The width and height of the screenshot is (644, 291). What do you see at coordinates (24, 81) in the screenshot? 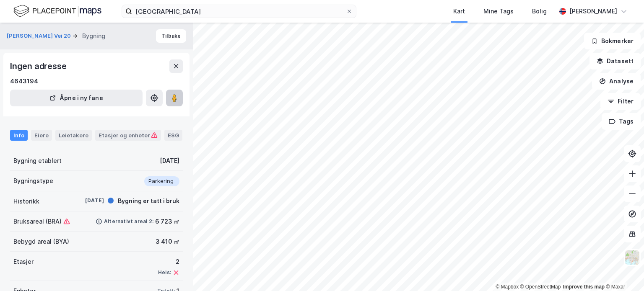
I see `div: 4643194` at bounding box center [24, 81].